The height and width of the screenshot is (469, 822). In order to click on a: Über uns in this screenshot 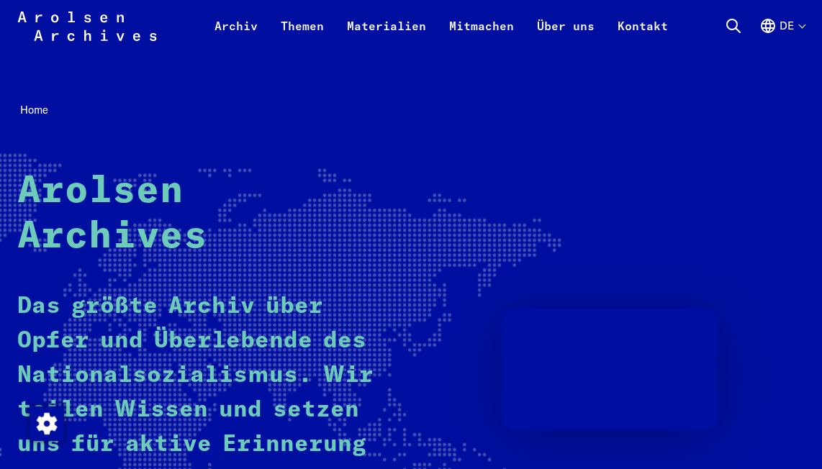, I will do `click(566, 35)`.